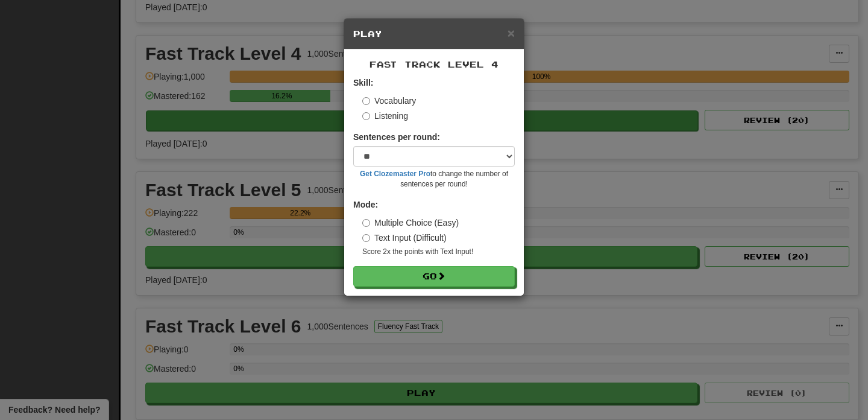 The image size is (868, 420). What do you see at coordinates (404, 238) in the screenshot?
I see `label: Text Input (Difficult)` at bounding box center [404, 238].